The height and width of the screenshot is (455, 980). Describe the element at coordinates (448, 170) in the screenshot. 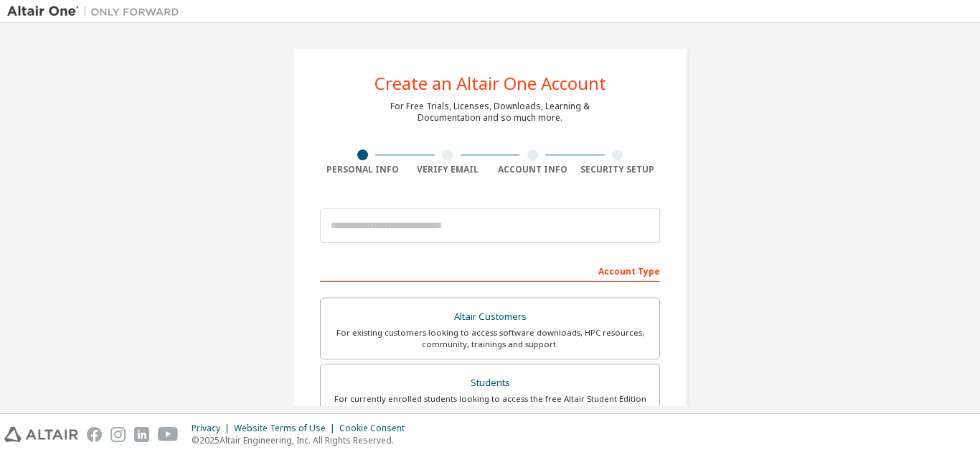

I see `div: Verify Email` at that location.